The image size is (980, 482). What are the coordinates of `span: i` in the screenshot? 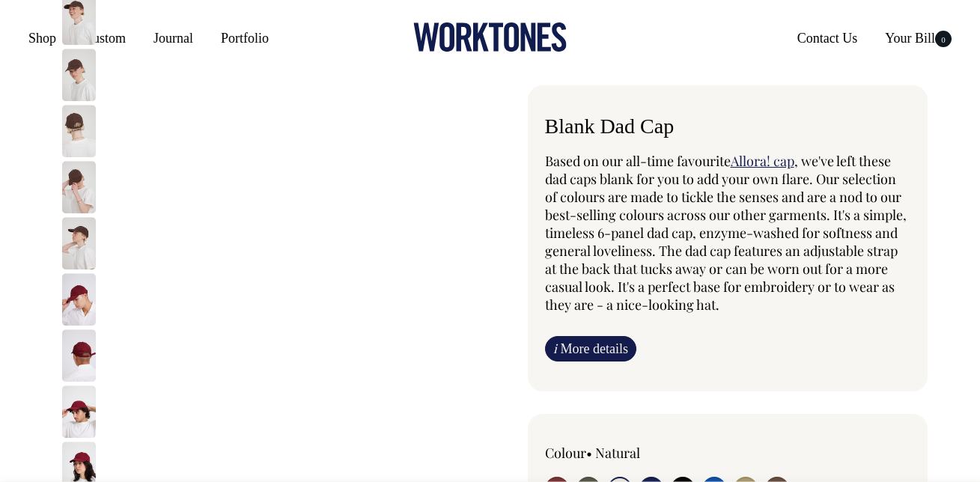 It's located at (555, 348).